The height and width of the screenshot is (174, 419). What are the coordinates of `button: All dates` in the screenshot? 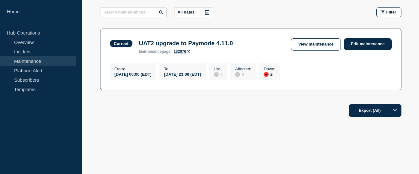 It's located at (194, 12).